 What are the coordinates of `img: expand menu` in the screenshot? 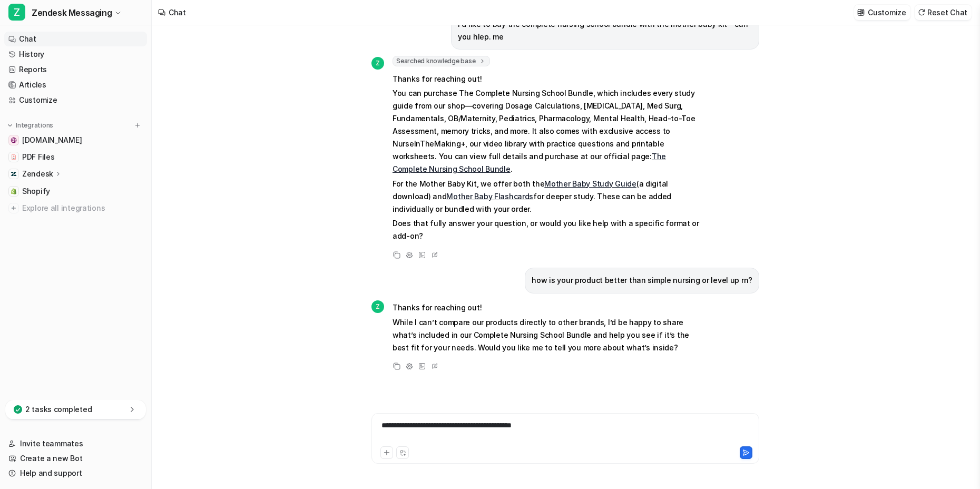 It's located at (10, 126).